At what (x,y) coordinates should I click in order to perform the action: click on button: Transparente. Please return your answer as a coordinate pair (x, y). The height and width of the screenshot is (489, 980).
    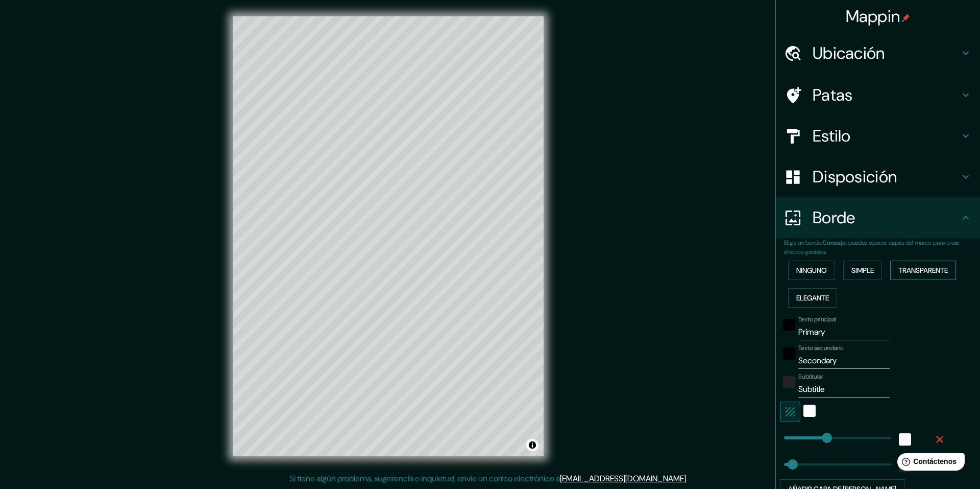
    Looking at the image, I should click on (923, 270).